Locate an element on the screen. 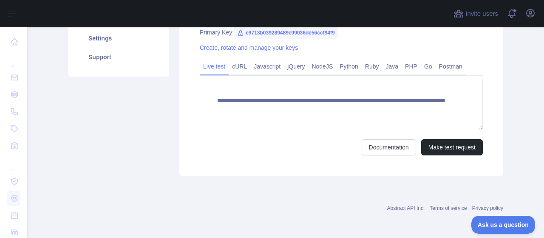 This screenshot has height=238, width=544. span: e9713b039289489c99036de56ccf94f9 is located at coordinates (286, 33).